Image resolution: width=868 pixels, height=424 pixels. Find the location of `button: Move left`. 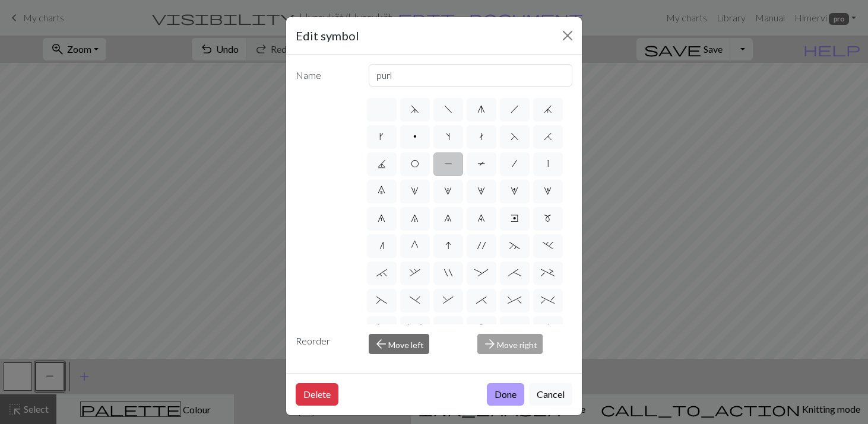

button: Move left is located at coordinates (399, 344).